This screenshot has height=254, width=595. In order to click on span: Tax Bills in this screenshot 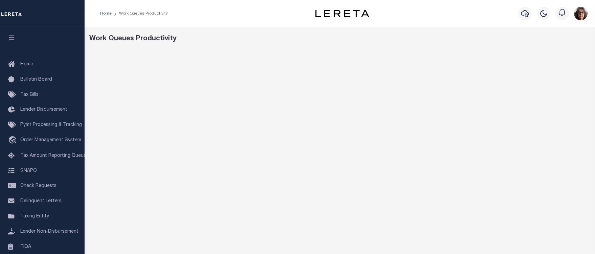, I will do `click(29, 95)`.